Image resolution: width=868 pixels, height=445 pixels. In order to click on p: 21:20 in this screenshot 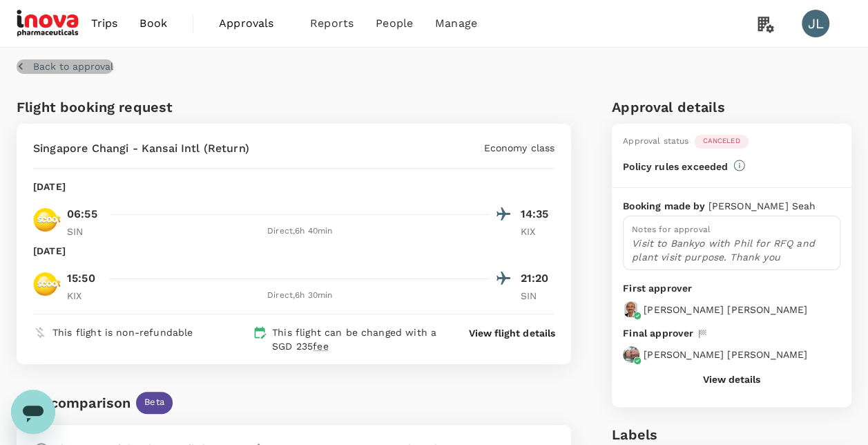, I will do `click(537, 278)`.